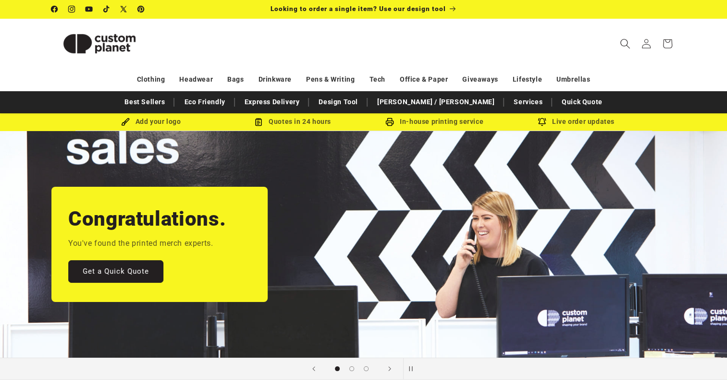  Describe the element at coordinates (434, 122) in the screenshot. I see `div: In-house printing service` at that location.